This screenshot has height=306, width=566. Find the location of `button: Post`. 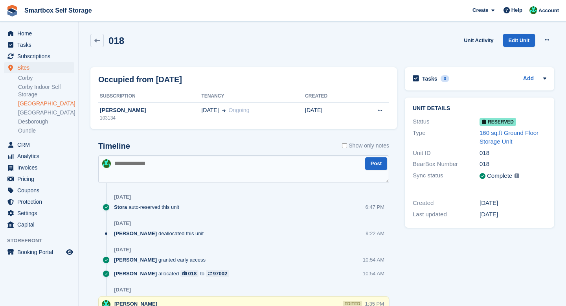

button: Post is located at coordinates (376, 163).